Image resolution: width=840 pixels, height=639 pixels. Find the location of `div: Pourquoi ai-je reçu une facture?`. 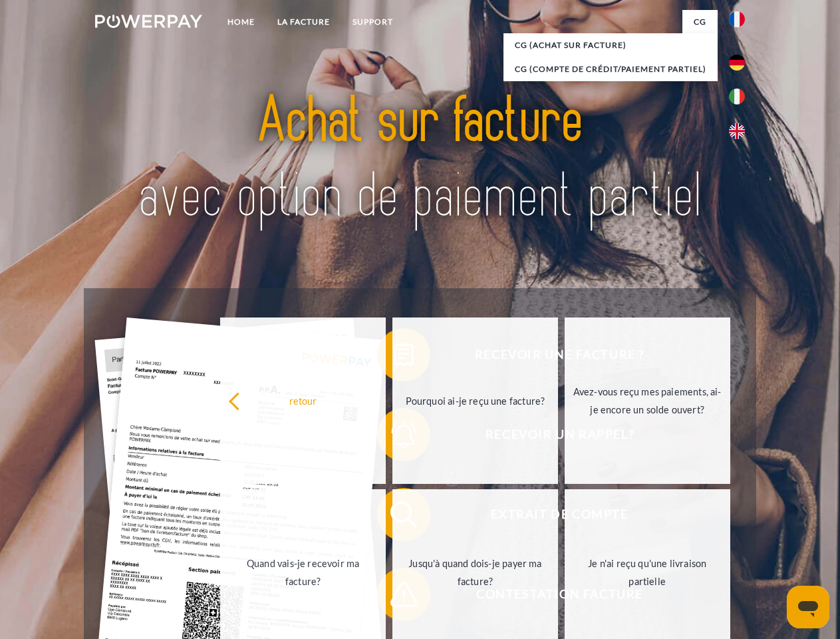

div: Pourquoi ai-je reçu une facture? is located at coordinates (475, 400).